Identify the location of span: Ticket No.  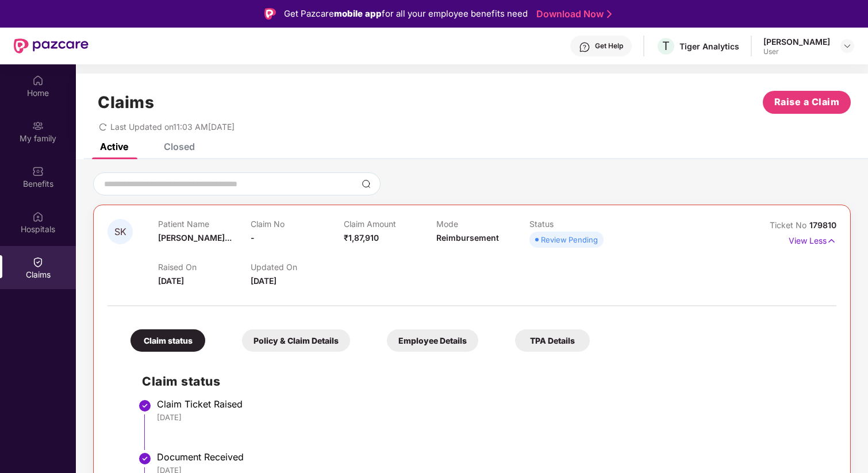
(790, 225).